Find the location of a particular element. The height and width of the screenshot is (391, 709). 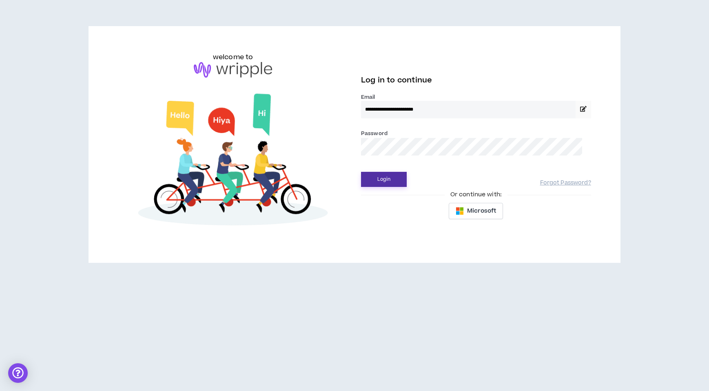

img: logo-brand.png is located at coordinates (233, 70).